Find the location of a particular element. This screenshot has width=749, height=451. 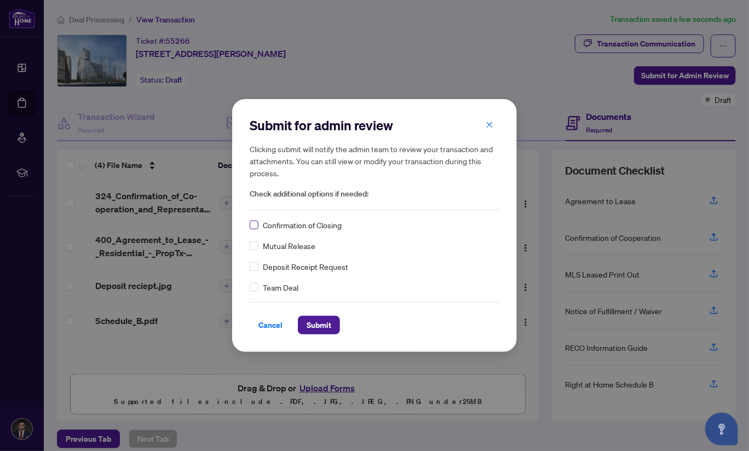

span: close is located at coordinates (490, 125).